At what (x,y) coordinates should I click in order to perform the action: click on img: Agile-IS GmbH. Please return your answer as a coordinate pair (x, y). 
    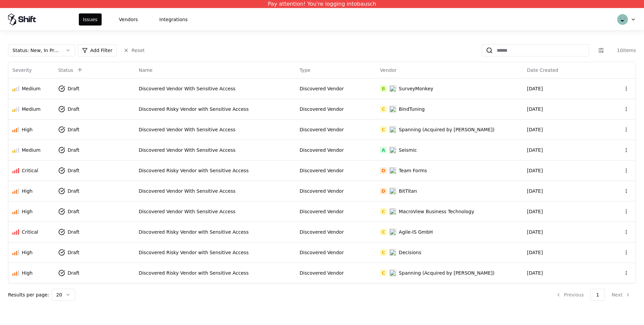
    Looking at the image, I should click on (393, 232).